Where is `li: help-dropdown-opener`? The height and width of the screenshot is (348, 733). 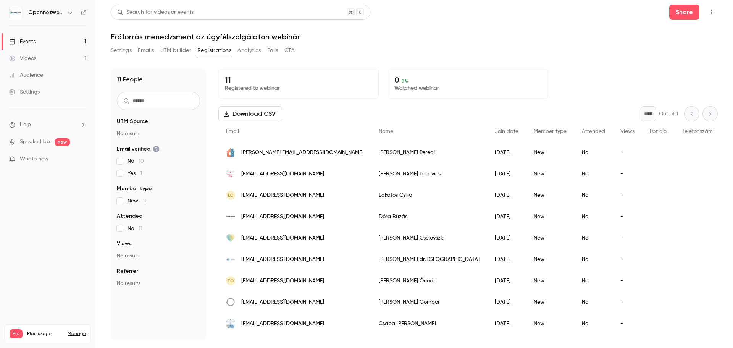
li: help-dropdown-opener is located at coordinates (48, 125).